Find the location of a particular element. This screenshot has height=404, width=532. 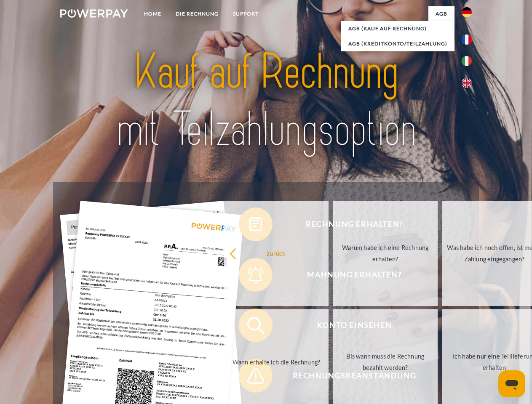

a: Home is located at coordinates (153, 14).